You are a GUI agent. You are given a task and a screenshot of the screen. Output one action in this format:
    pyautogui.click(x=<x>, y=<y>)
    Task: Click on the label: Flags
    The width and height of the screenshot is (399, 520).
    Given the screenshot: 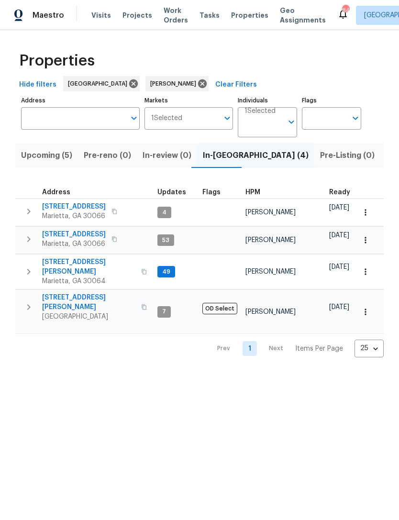 What is the action you would take?
    pyautogui.click(x=331, y=100)
    